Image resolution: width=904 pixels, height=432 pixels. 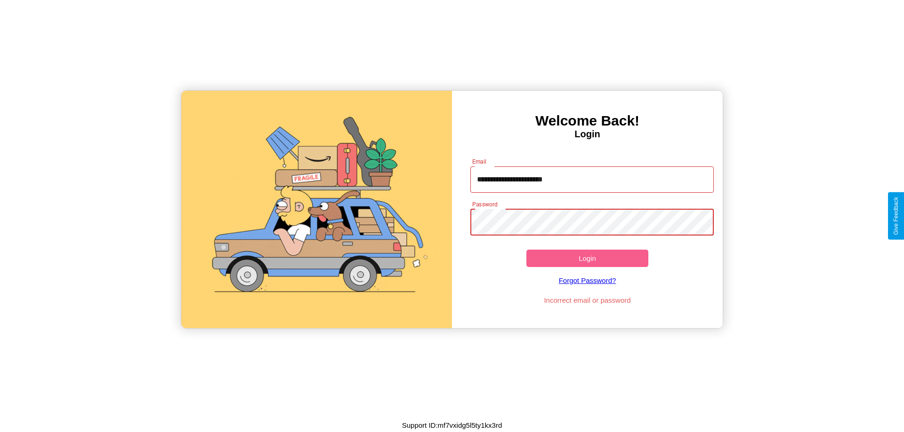 I want to click on label: Email, so click(x=479, y=161).